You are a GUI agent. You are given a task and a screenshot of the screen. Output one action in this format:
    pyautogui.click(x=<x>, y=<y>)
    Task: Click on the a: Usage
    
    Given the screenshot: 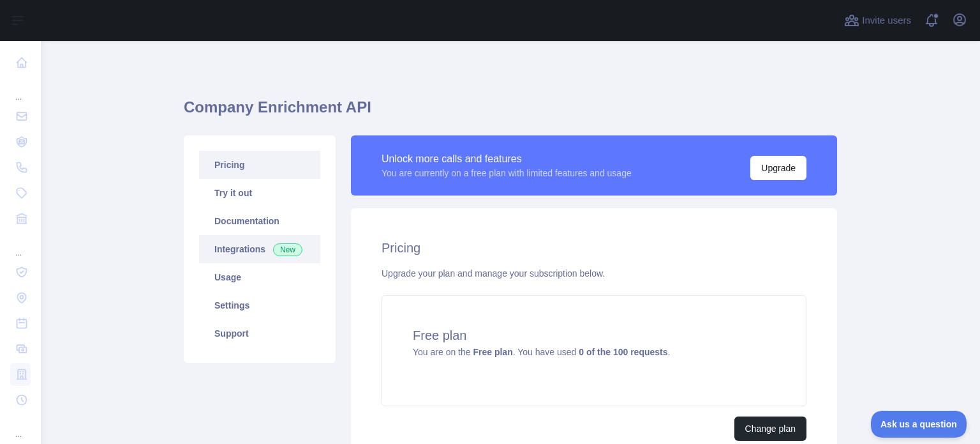 What is the action you would take?
    pyautogui.click(x=260, y=277)
    